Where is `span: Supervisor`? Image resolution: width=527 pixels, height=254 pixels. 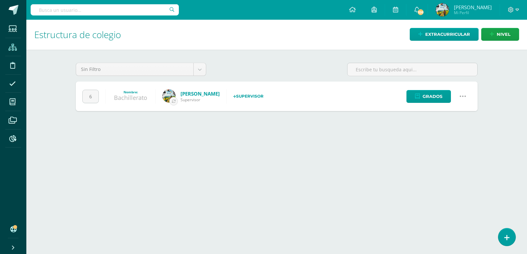
span: Supervisor is located at coordinates (200, 100).